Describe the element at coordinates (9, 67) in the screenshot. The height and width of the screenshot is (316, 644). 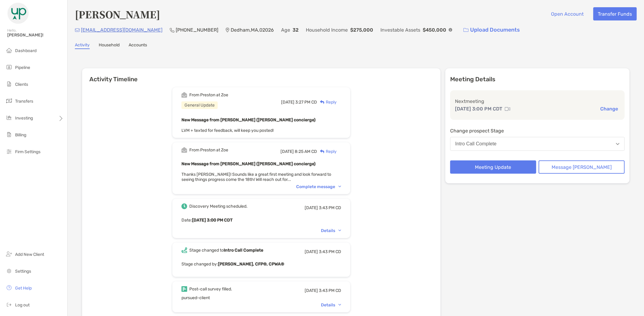
I see `img: pipeline icon` at that location.